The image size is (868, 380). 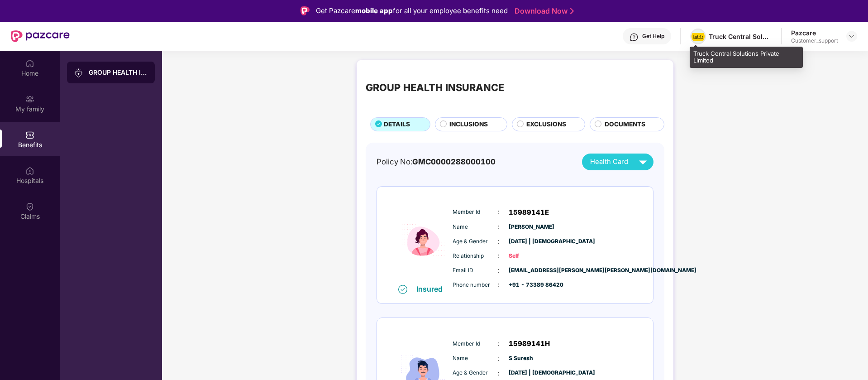 What do you see at coordinates (412, 11) in the screenshot?
I see `div: Get Pazcare for all your employee benefits need` at bounding box center [412, 11].